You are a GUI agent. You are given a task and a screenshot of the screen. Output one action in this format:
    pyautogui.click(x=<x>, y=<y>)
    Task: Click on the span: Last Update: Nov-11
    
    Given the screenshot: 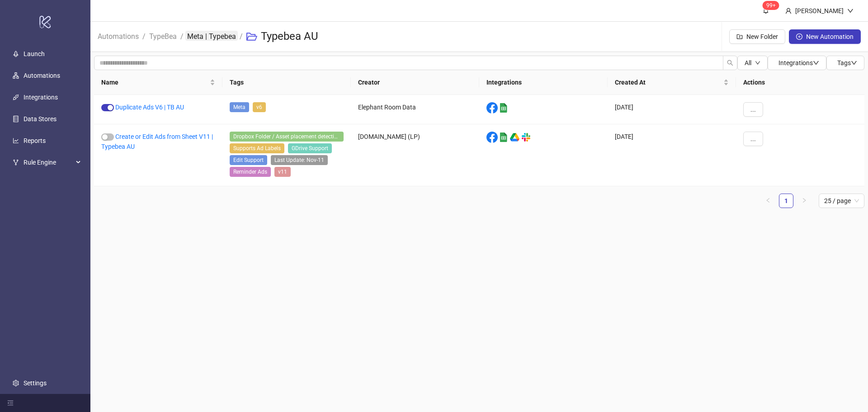 What is the action you would take?
    pyautogui.click(x=300, y=160)
    